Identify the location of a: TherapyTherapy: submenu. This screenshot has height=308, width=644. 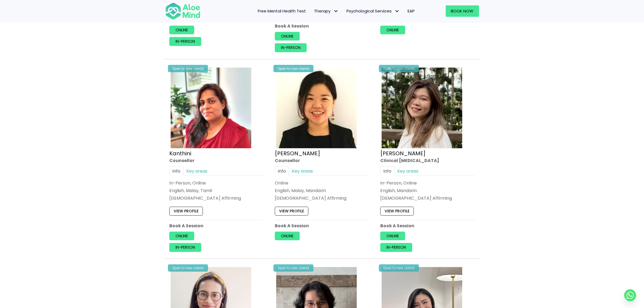
(326, 11).